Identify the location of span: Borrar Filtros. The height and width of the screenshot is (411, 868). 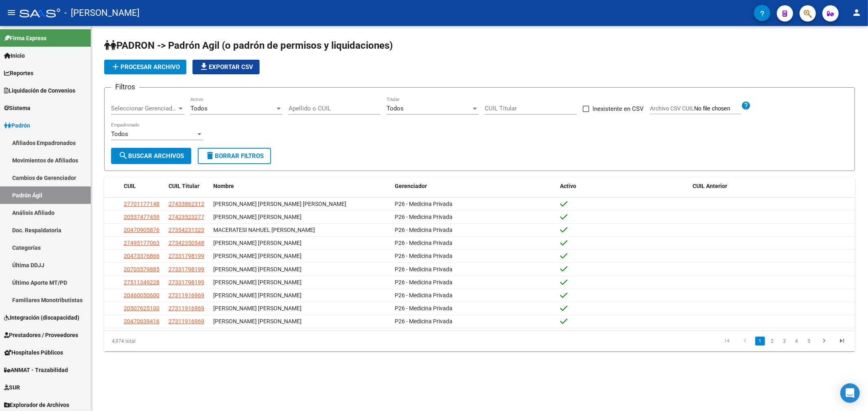
(234, 156).